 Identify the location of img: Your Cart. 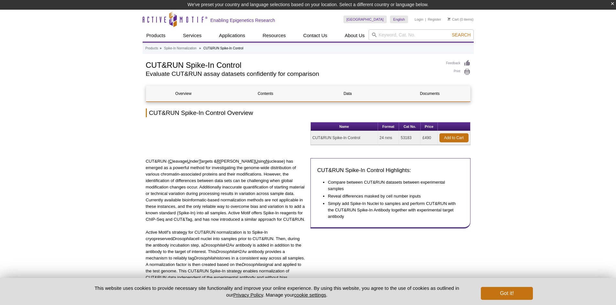
(449, 19).